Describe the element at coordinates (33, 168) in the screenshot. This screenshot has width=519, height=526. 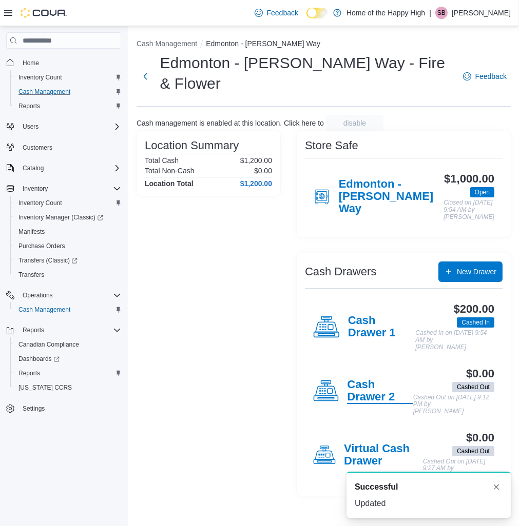
I see `button: Catalog` at that location.